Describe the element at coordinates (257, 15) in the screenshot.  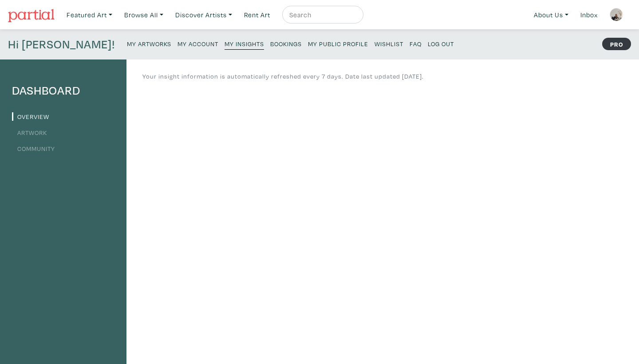
I see `a: Rent Art` at that location.